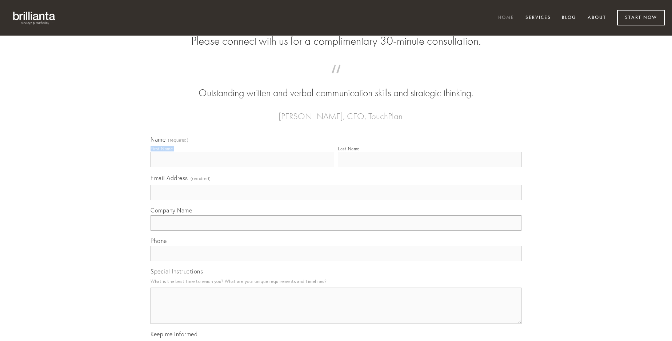 The height and width of the screenshot is (341, 672). What do you see at coordinates (158, 140) in the screenshot?
I see `span: Name` at bounding box center [158, 140].